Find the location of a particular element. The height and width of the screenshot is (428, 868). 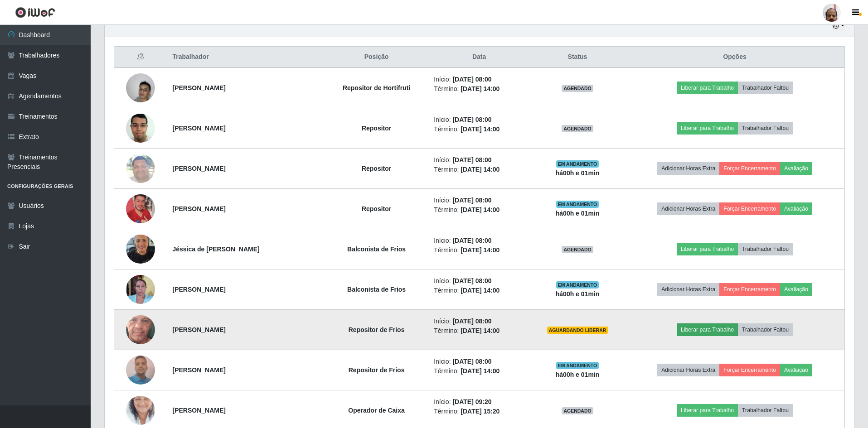

th: Status is located at coordinates (577, 57).